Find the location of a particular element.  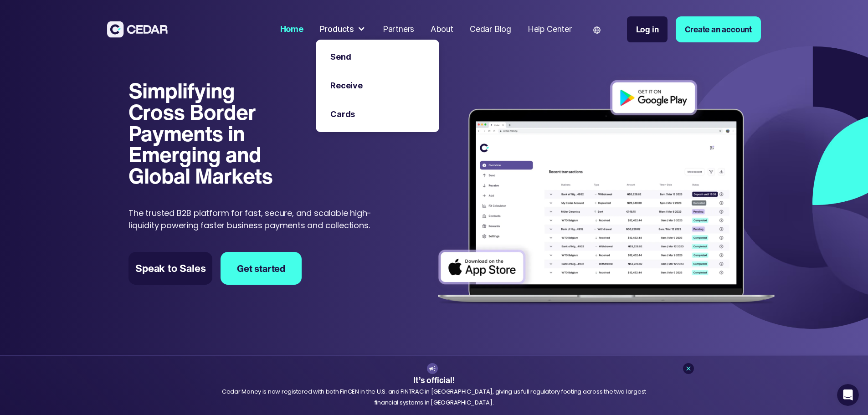

div: Log in is located at coordinates (648, 29).